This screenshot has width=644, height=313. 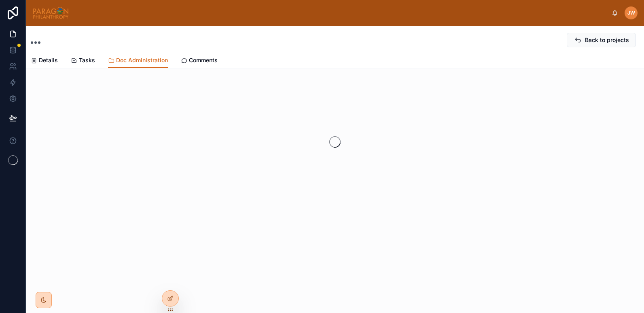 What do you see at coordinates (601, 40) in the screenshot?
I see `button: Back to projects` at bounding box center [601, 40].